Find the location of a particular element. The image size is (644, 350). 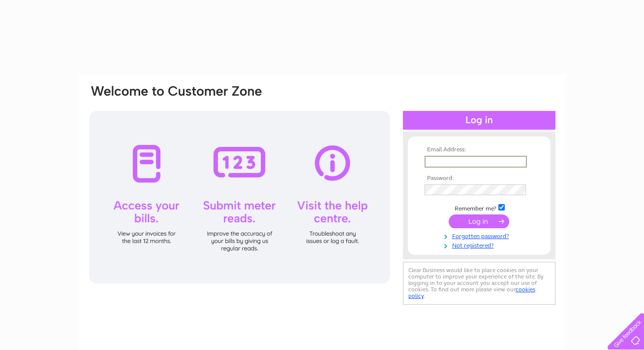

a: Forgotten password? is located at coordinates (480, 235).